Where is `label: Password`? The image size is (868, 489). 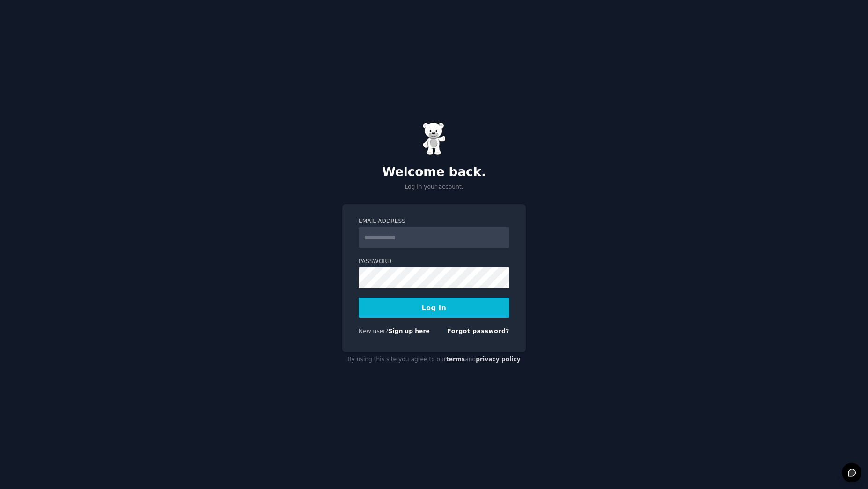 label: Password is located at coordinates (434, 262).